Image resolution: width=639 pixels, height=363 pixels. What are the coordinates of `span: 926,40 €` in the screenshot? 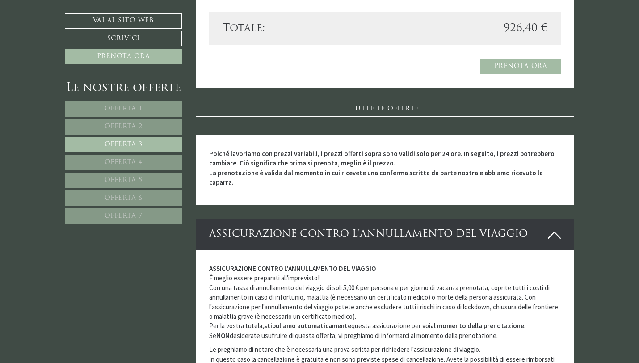 It's located at (525, 29).